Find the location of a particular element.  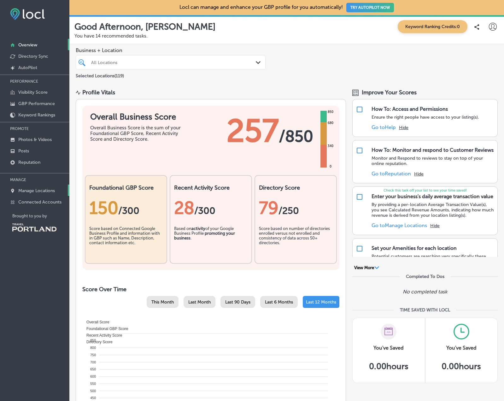

img: fda3e92497d09a02dc62c9cd864e3231.png is located at coordinates (27, 14).